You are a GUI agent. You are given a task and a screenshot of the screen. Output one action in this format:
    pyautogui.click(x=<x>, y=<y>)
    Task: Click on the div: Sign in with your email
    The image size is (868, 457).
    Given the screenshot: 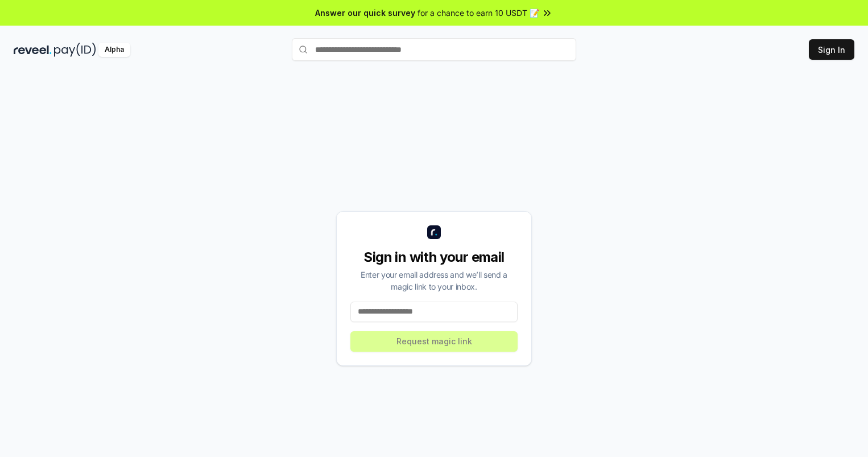 What is the action you would take?
    pyautogui.click(x=434, y=257)
    